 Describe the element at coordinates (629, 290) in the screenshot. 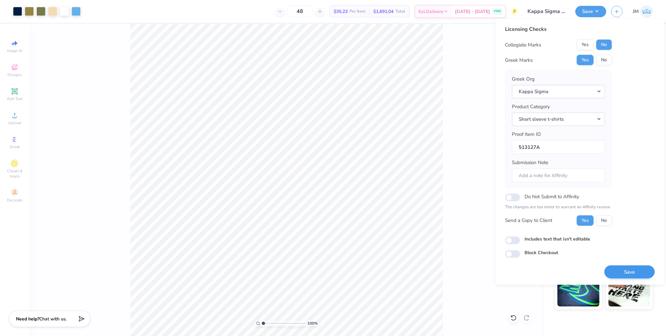

I see `img: Water based Ink` at that location.